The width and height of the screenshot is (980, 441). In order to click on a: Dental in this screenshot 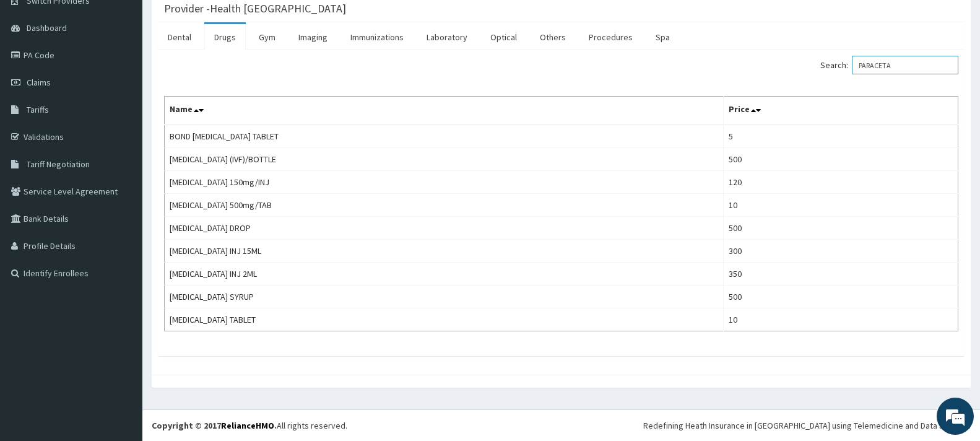, I will do `click(179, 37)`.